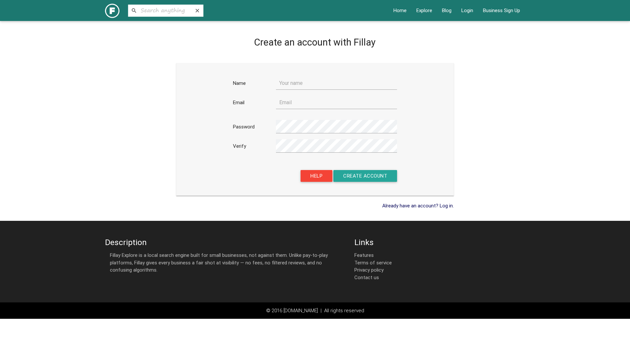  I want to click on p: Fillay Explore is a local search engine built for small businesses, not against them. Unlike pay-..., so click(226, 263).